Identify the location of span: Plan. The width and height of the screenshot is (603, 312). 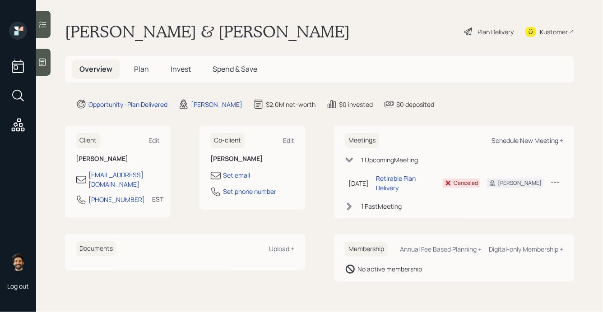
(141, 69).